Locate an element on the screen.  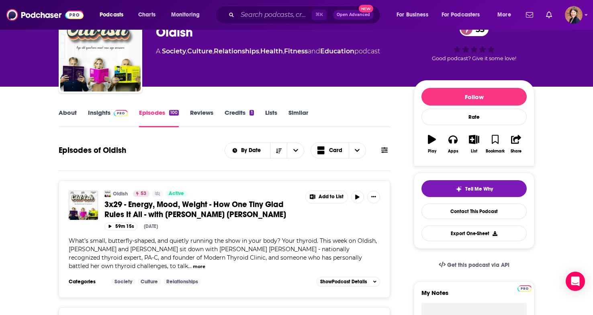
button: more is located at coordinates (199, 267).